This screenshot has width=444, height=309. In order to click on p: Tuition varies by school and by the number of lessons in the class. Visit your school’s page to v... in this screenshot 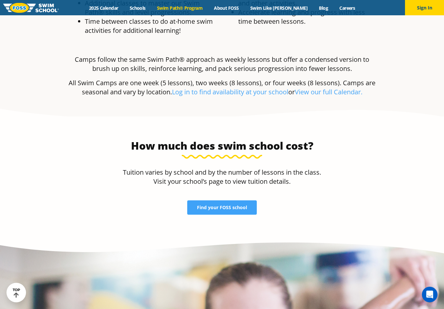, I will do `click(222, 177)`.